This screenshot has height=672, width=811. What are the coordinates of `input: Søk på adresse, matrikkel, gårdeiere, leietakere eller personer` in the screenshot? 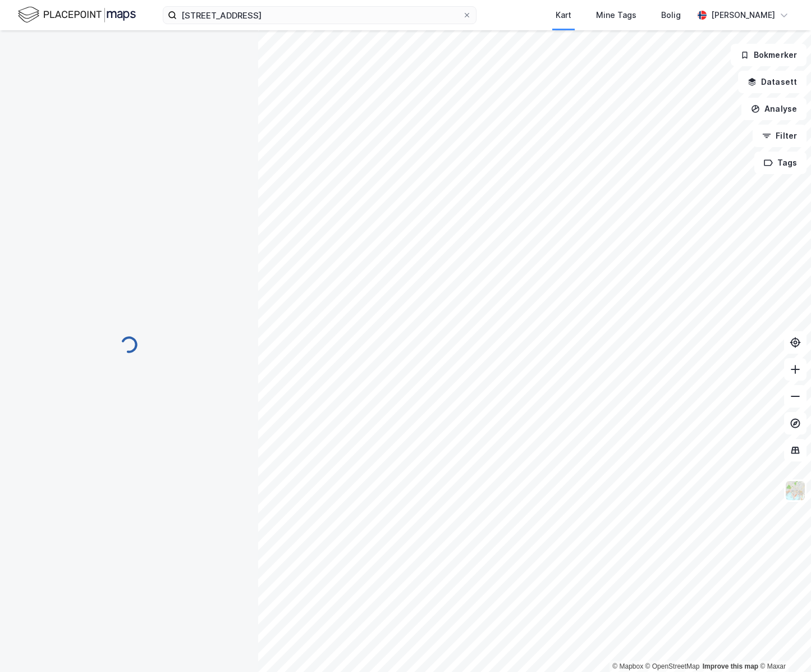 It's located at (320, 15).